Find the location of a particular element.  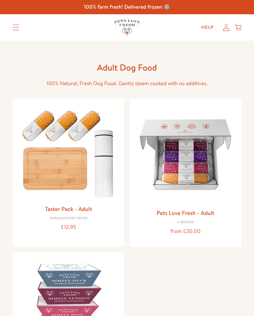

div: 4 Recipes is located at coordinates (186, 223).